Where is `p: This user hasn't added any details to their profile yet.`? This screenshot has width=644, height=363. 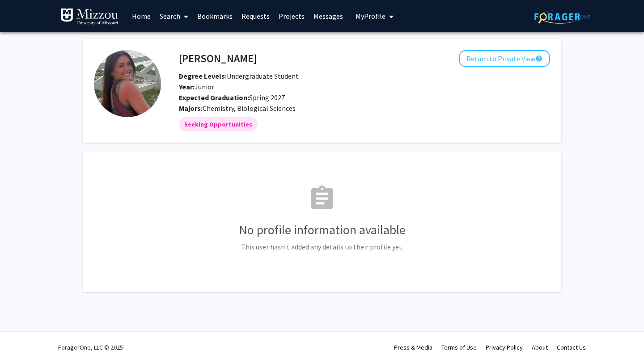 p: This user hasn't added any details to their profile yet. is located at coordinates (322, 247).